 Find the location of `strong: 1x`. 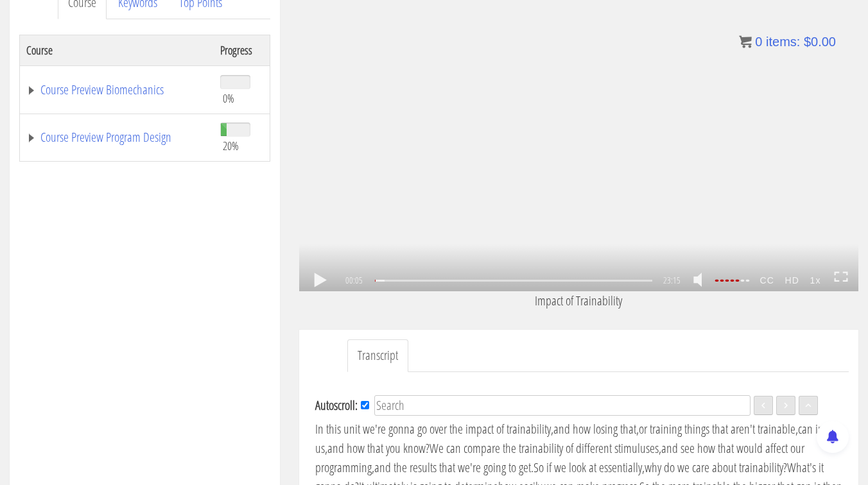

strong: 1x is located at coordinates (816, 280).